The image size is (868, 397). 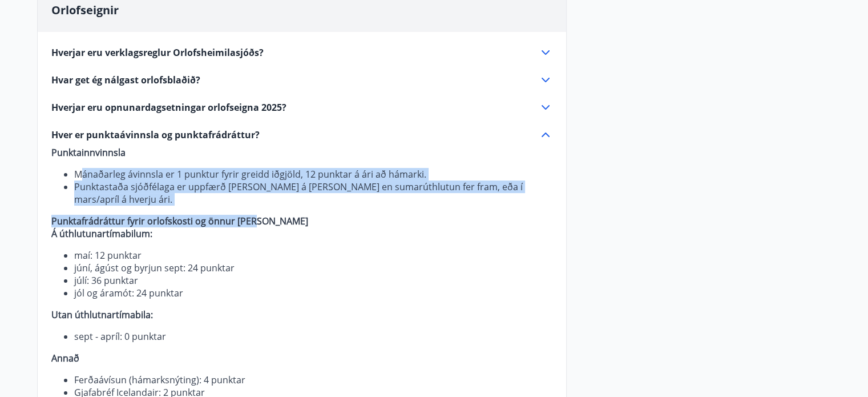 What do you see at coordinates (125, 80) in the screenshot?
I see `span: Hvar get ég nálgast orlofsblaðið?` at bounding box center [125, 80].